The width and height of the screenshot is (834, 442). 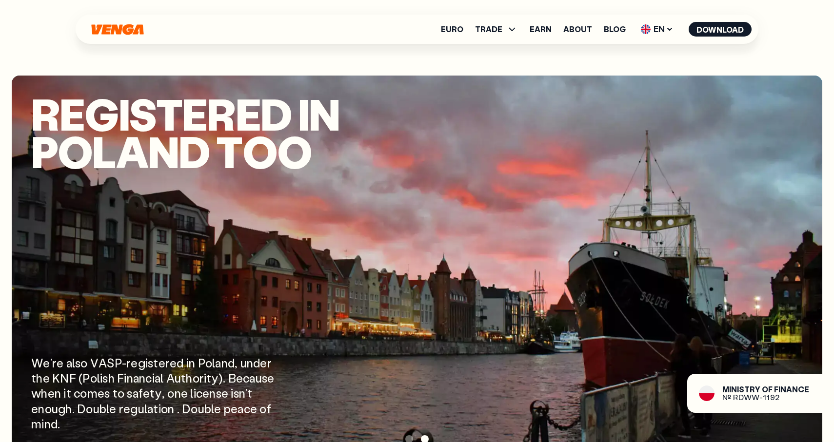 I want to click on img: flag-uk, so click(x=646, y=29).